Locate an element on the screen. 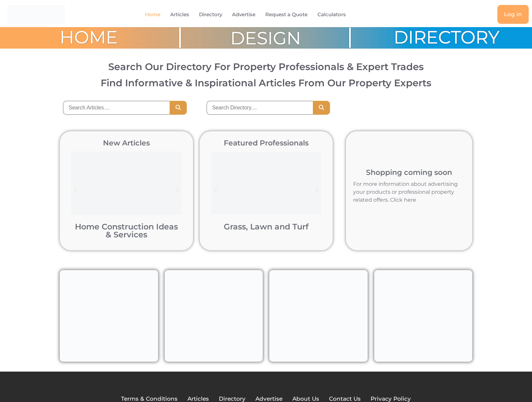 Image resolution: width=532 pixels, height=402 pixels. h2: New Articles is located at coordinates (127, 143).